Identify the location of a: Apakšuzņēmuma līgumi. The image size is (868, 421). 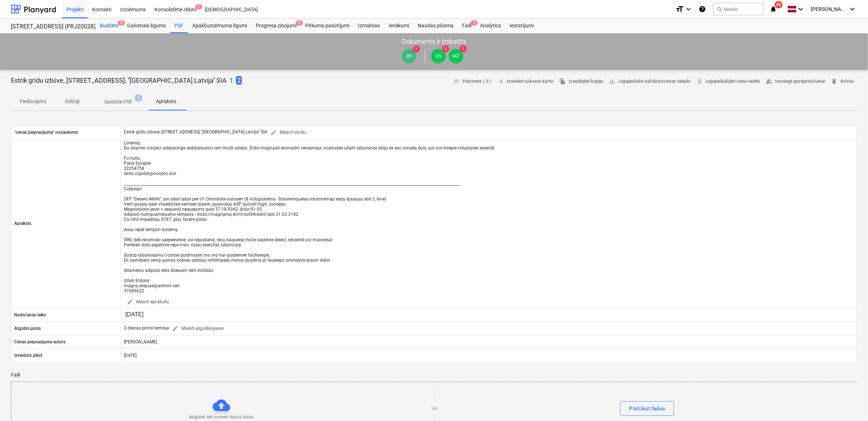
(220, 26).